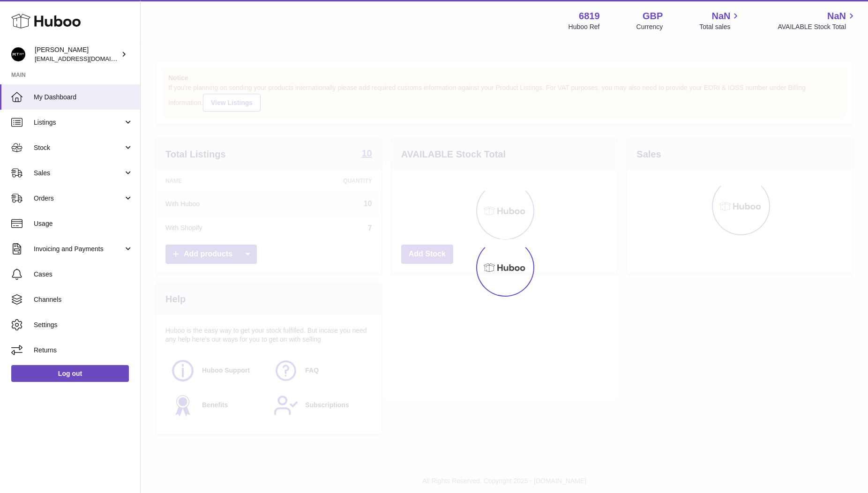 The height and width of the screenshot is (493, 868). Describe the element at coordinates (83, 223) in the screenshot. I see `span: Usage` at that location.